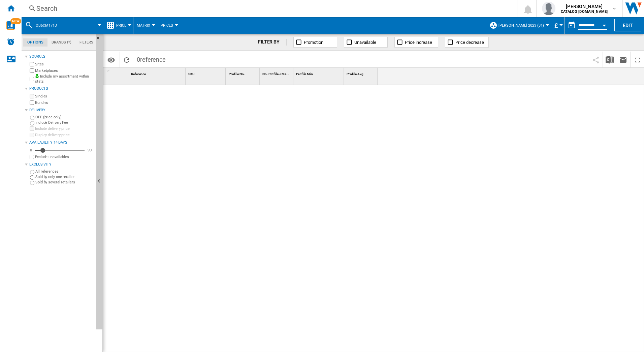  I want to click on div: Exclusivity, so click(61, 165).